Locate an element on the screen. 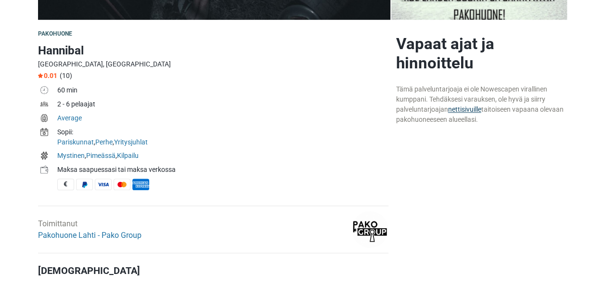  span: Pakohuone is located at coordinates (55, 34).